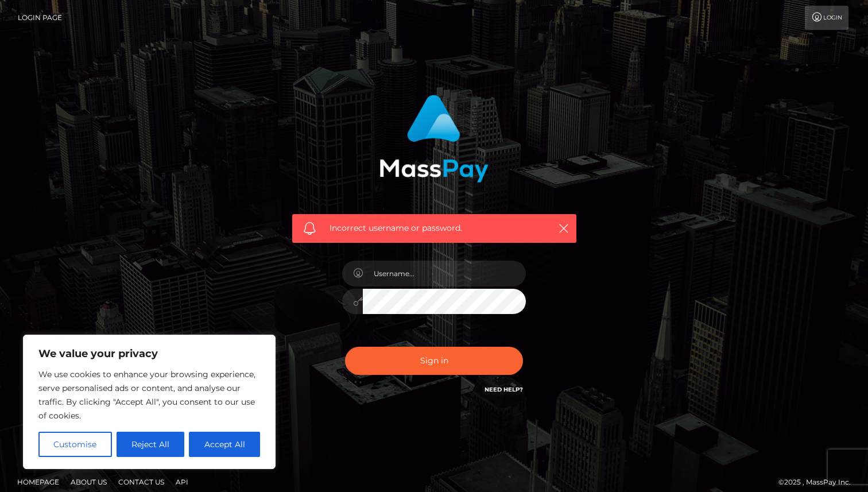 This screenshot has width=868, height=492. Describe the element at coordinates (141, 482) in the screenshot. I see `a: Contact Us` at that location.